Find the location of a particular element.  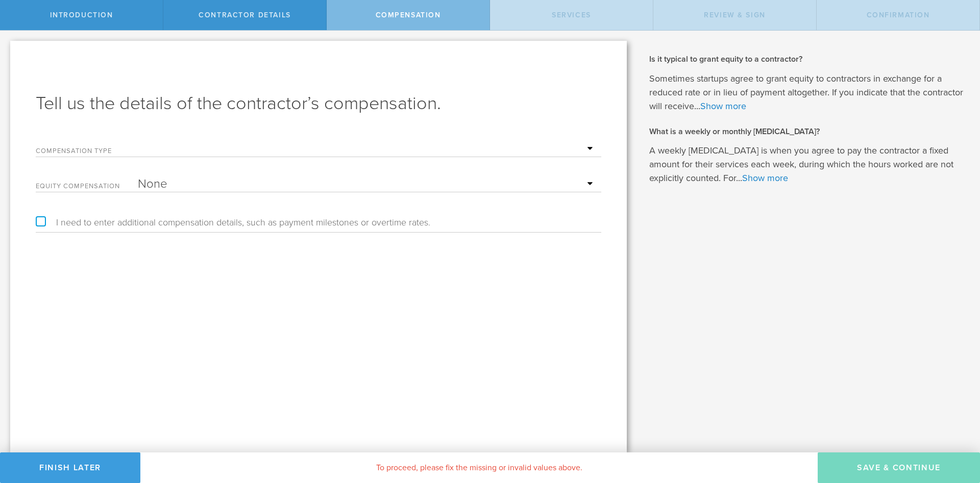

label: Compensation Type is located at coordinates (87, 152).